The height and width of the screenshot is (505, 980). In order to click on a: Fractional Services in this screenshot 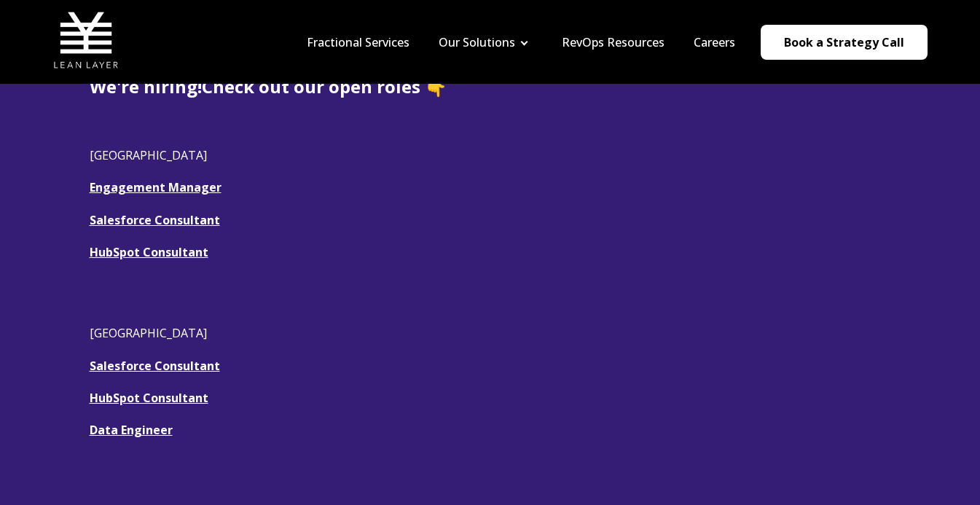, I will do `click(358, 42)`.